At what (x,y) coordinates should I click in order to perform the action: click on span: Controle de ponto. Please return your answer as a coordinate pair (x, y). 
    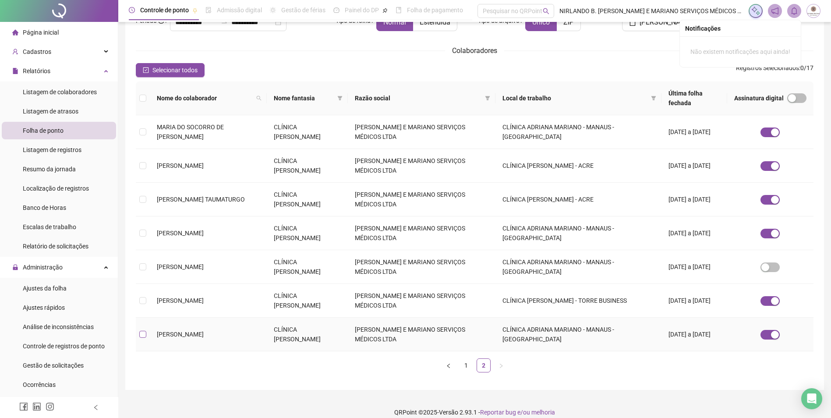
    Looking at the image, I should click on (164, 10).